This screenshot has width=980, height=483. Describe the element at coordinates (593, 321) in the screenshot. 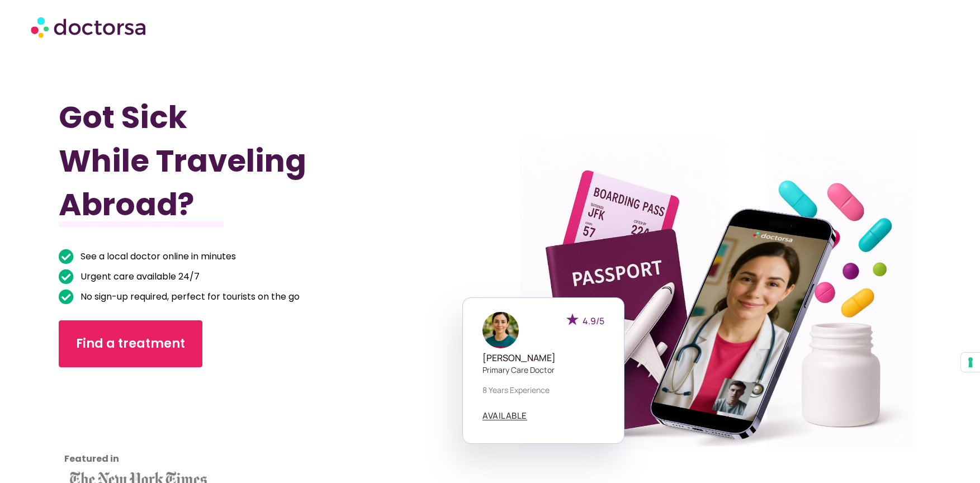

I see `span: 4.9/5` at that location.